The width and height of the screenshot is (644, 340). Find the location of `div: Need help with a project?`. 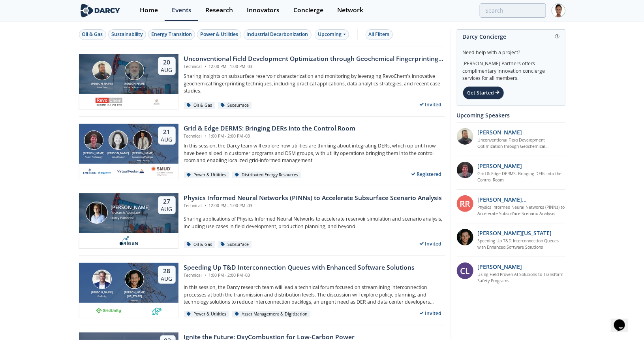

div: Need help with a project? is located at coordinates (511, 50).